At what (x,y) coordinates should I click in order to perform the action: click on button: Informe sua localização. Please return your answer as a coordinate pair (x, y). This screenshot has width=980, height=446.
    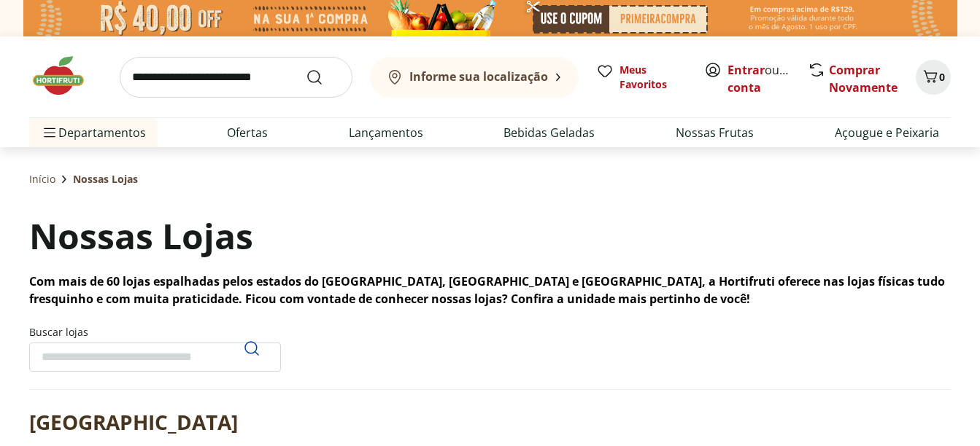
    Looking at the image, I should click on (474, 77).